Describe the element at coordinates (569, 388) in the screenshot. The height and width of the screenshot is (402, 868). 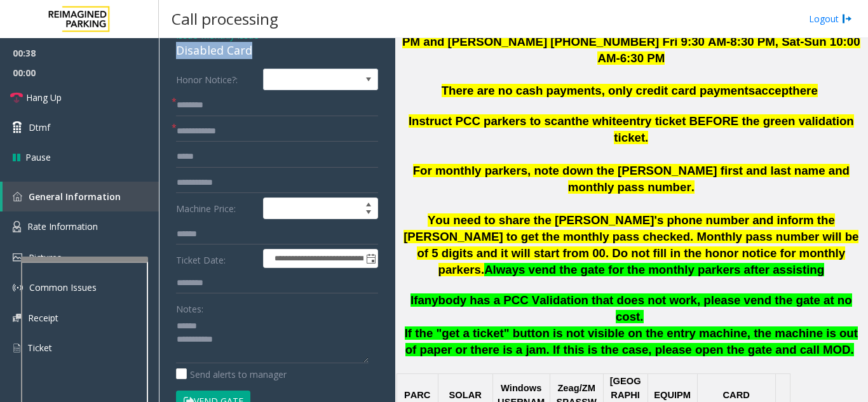
I see `span: Zeag` at that location.